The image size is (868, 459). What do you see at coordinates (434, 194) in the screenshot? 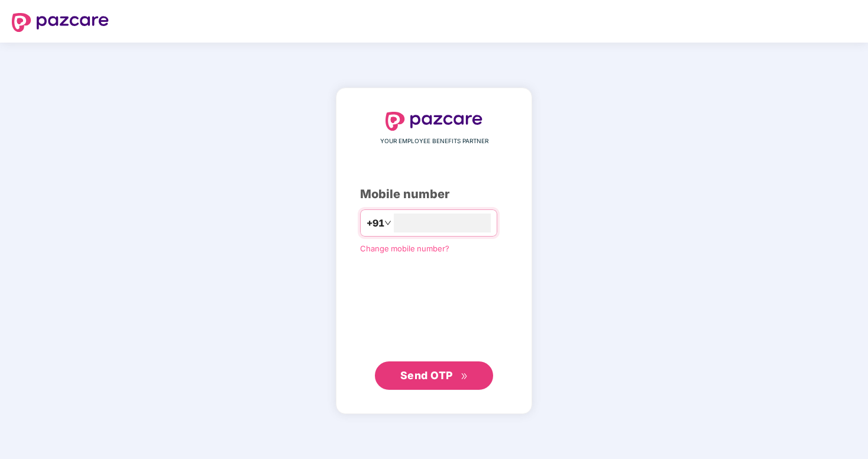
I see `div: Mobile number` at bounding box center [434, 194].